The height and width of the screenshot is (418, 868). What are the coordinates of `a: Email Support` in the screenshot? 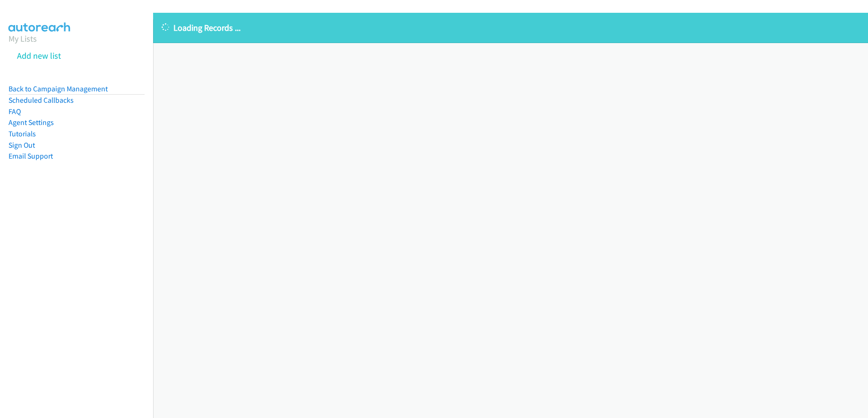 It's located at (31, 156).